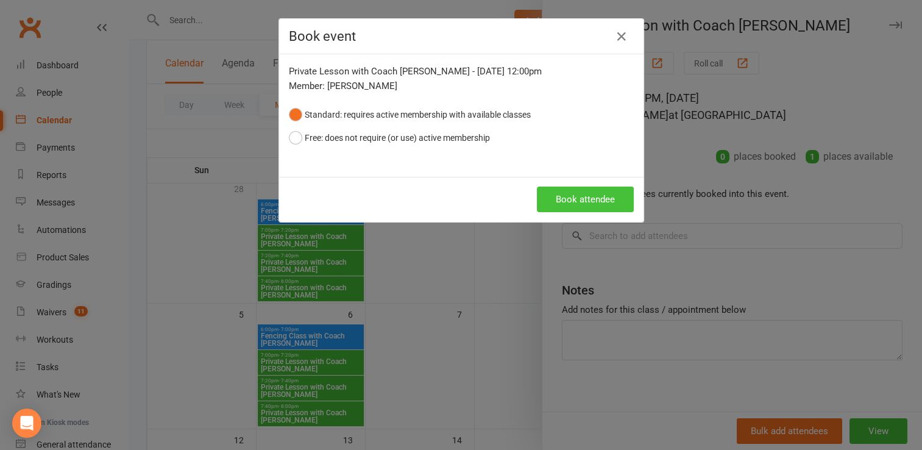 The width and height of the screenshot is (922, 450). I want to click on div: Open Intercom Messenger, so click(27, 423).